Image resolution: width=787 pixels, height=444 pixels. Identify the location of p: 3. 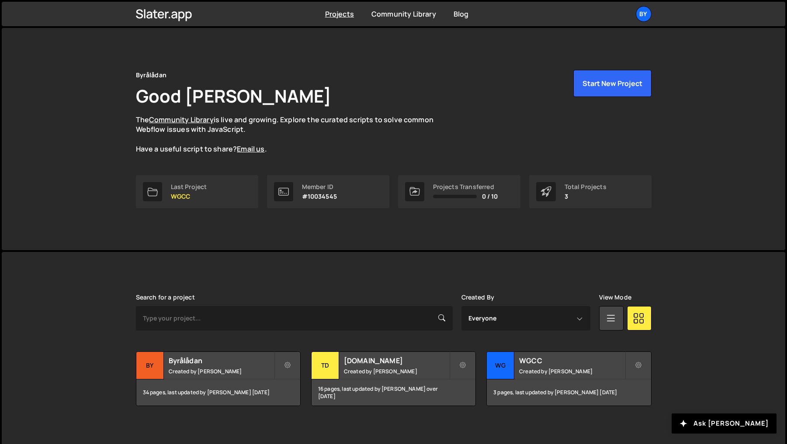
(585, 197).